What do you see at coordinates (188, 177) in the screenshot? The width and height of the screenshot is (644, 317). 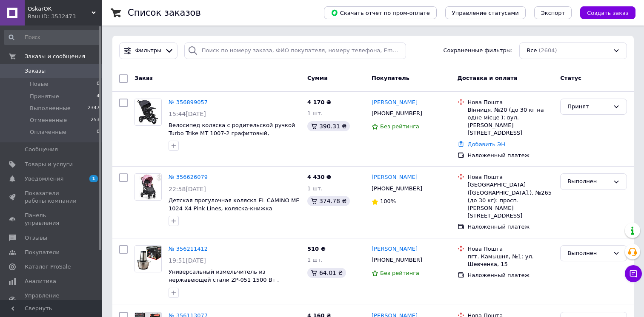 I see `a: № 356626079` at bounding box center [188, 177].